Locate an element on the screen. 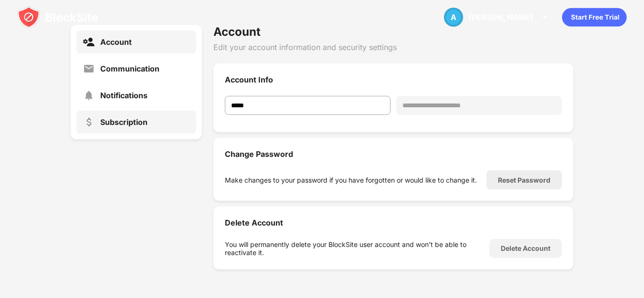 The height and width of the screenshot is (298, 644). a: Communication is located at coordinates (136, 69).